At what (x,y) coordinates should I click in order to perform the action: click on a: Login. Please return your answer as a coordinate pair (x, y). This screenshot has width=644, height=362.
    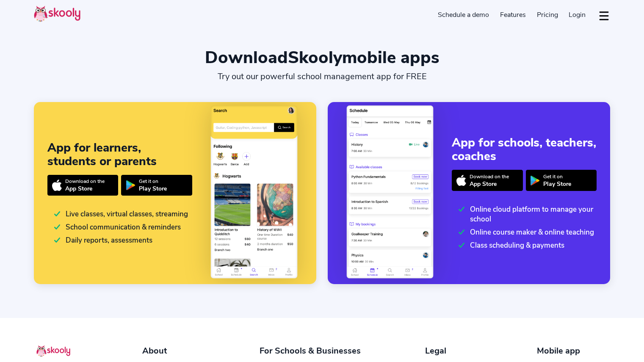
    Looking at the image, I should click on (577, 15).